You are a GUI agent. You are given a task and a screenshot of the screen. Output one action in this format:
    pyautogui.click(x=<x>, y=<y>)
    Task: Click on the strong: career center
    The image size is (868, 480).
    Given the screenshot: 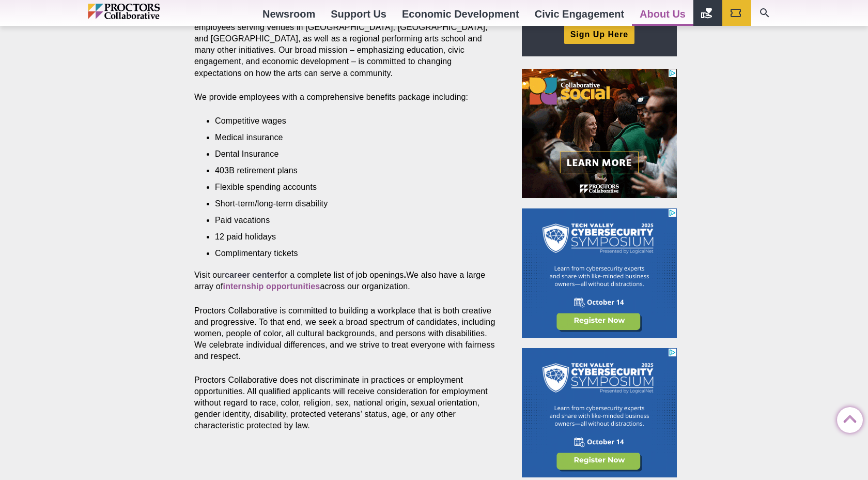 What is the action you would take?
    pyautogui.click(x=251, y=275)
    